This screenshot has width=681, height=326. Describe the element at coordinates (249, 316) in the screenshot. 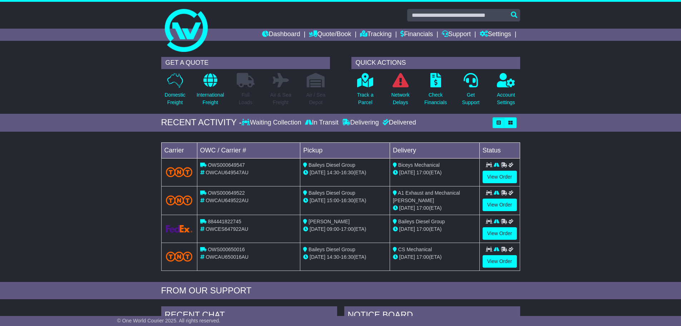

I see `div: RECENT CHAT` at that location.